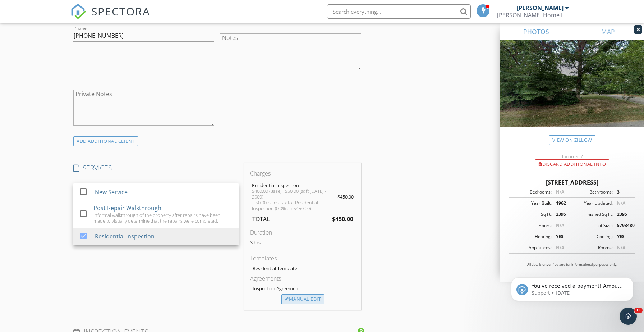 Image resolution: width=644 pixels, height=332 pixels. Describe the element at coordinates (592, 214) in the screenshot. I see `div: Finished Sq Ft:` at that location.